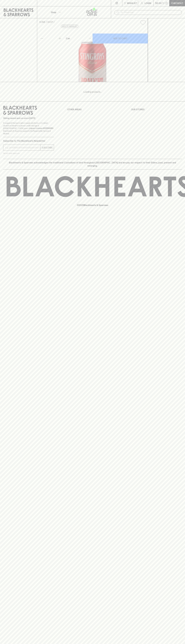 The image size is (185, 644). Describe the element at coordinates (166, 3) in the screenshot. I see `p: 0` at that location.